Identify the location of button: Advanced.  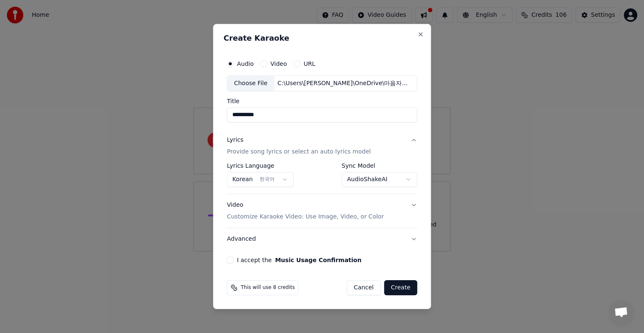
(322, 239).